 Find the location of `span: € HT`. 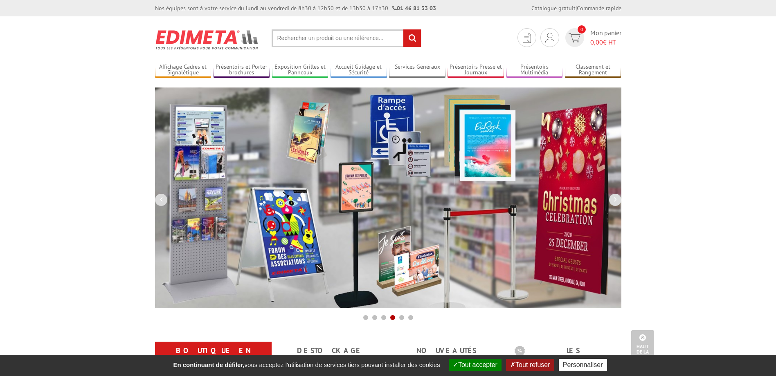

span: € HT is located at coordinates (606, 42).